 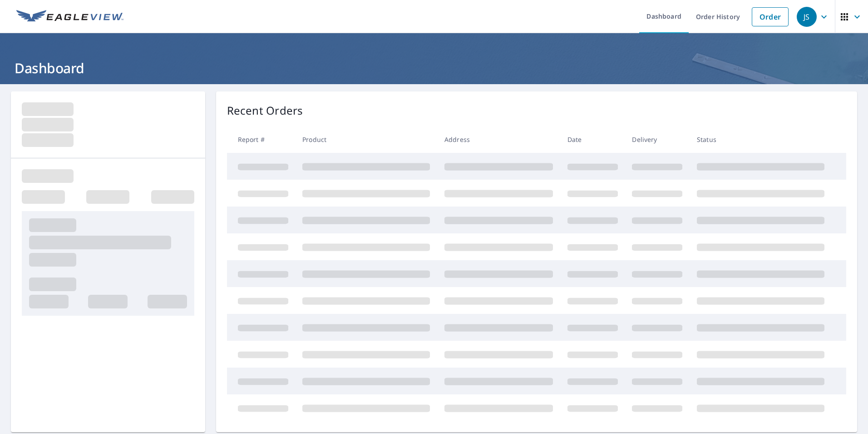 I want to click on img: EV Logo, so click(x=70, y=17).